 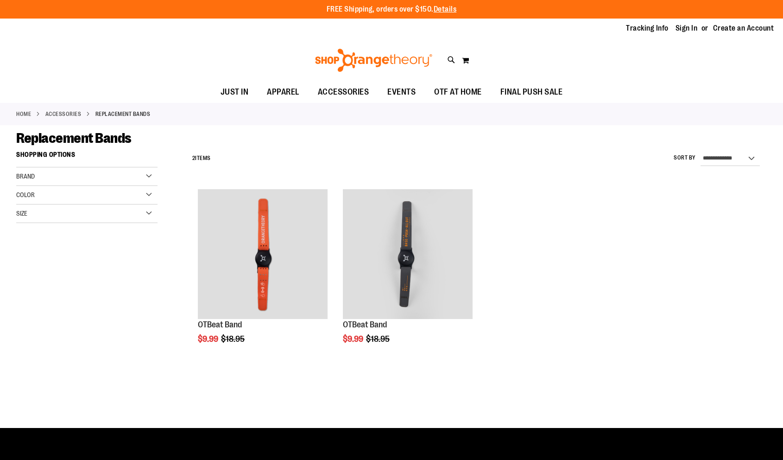 What do you see at coordinates (235, 92) in the screenshot?
I see `a: JUST IN` at bounding box center [235, 92].